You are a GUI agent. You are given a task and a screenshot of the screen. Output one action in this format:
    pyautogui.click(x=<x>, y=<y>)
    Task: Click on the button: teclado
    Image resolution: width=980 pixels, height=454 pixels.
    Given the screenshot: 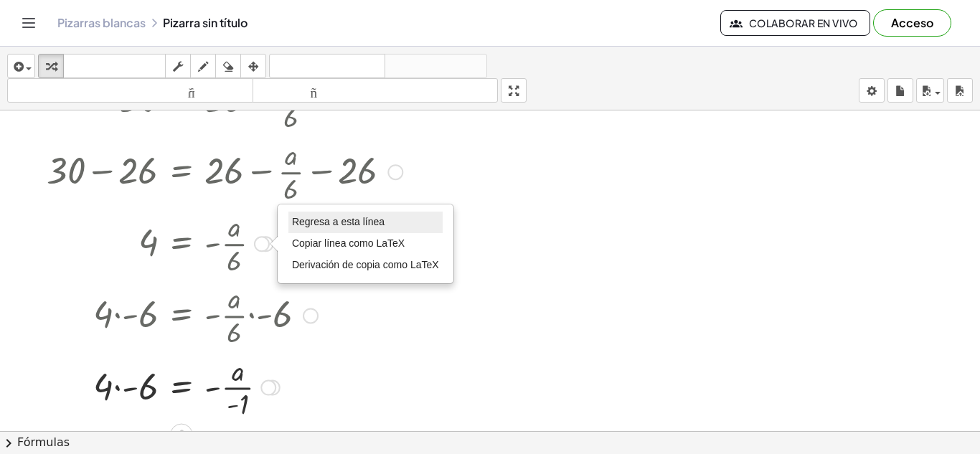 What is the action you would take?
    pyautogui.click(x=114, y=66)
    